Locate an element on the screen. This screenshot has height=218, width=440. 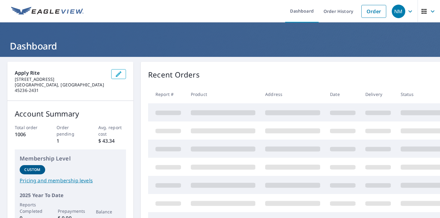
div: NM is located at coordinates (398, 11).